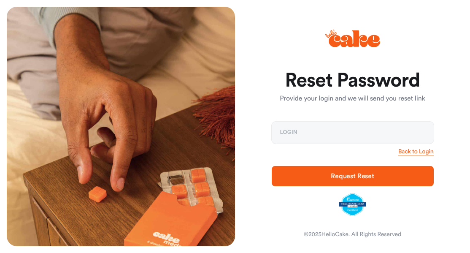 This screenshot has width=470, height=253. I want to click on p: Provide your login and we will send you reset link, so click(352, 99).